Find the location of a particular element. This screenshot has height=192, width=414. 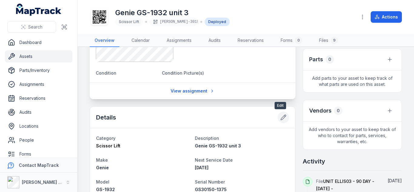

button: Actions is located at coordinates (386, 17).